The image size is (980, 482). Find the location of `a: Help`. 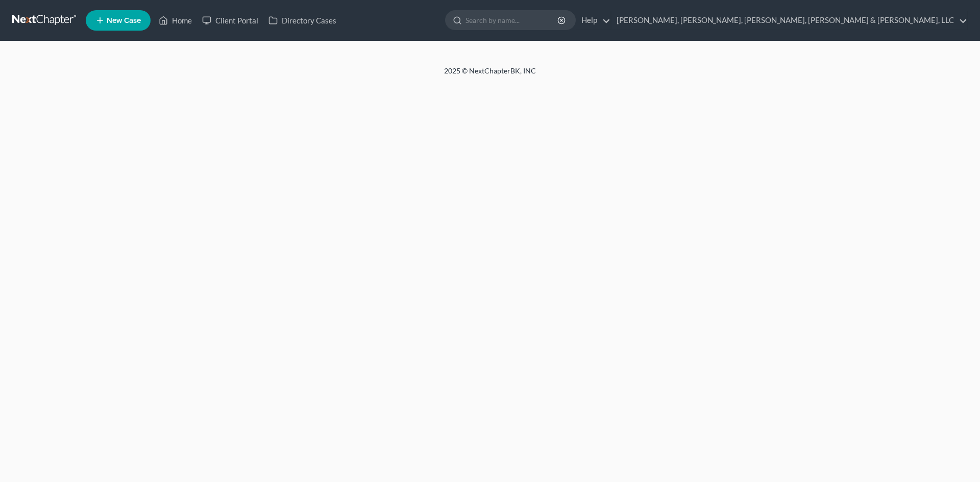

a: Help is located at coordinates (593, 20).